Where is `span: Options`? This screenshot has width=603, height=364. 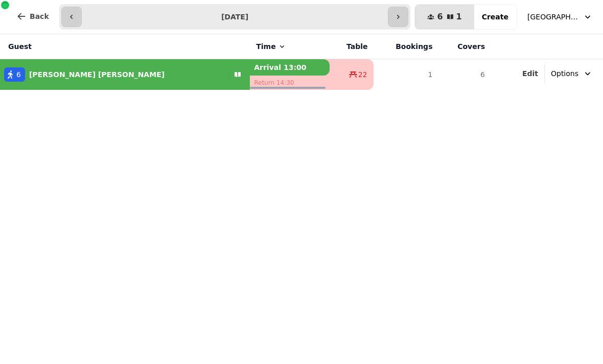 span: Options is located at coordinates (565, 73).